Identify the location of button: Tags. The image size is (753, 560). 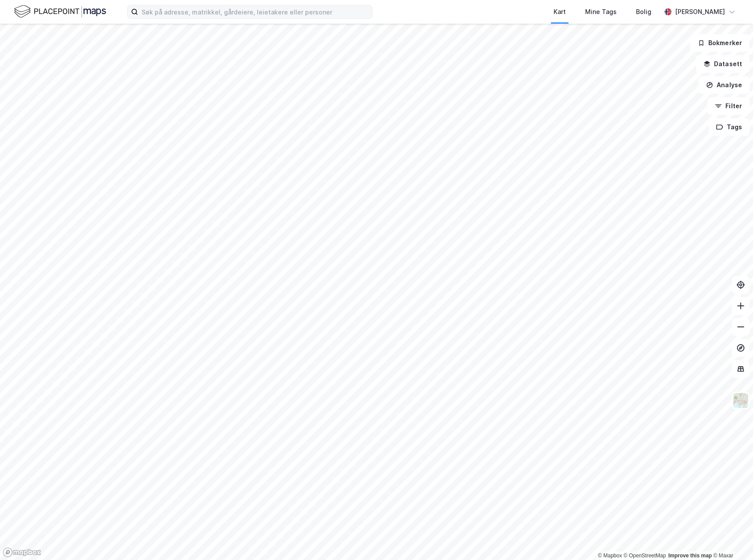
(729, 127).